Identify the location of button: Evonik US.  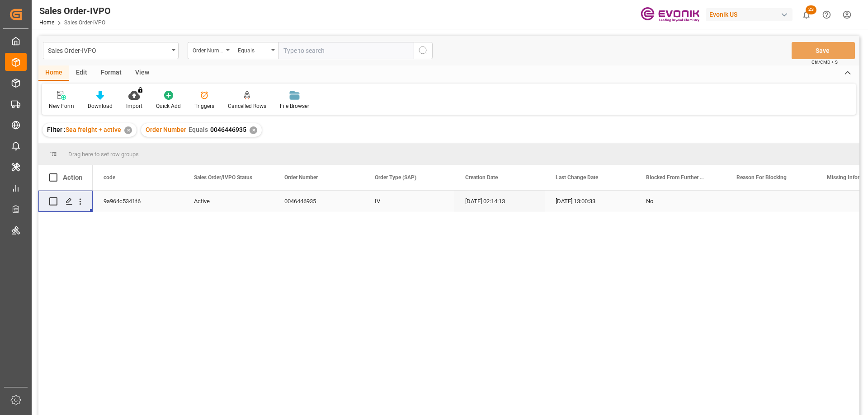
(751, 14).